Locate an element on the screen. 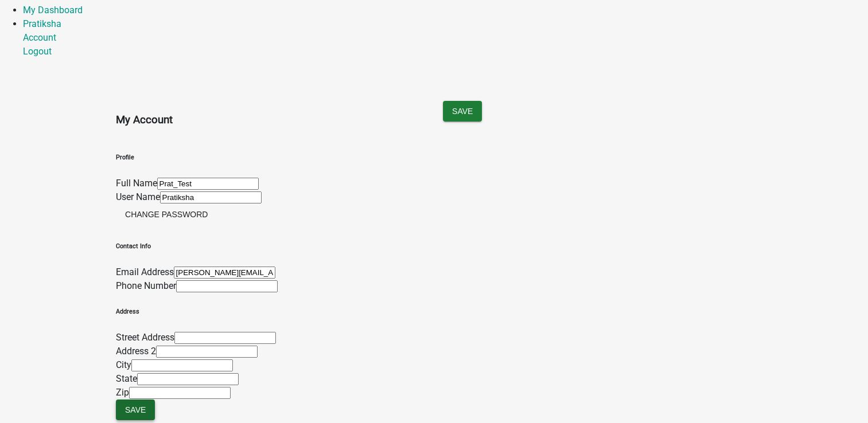  label: Full Name is located at coordinates (137, 183).